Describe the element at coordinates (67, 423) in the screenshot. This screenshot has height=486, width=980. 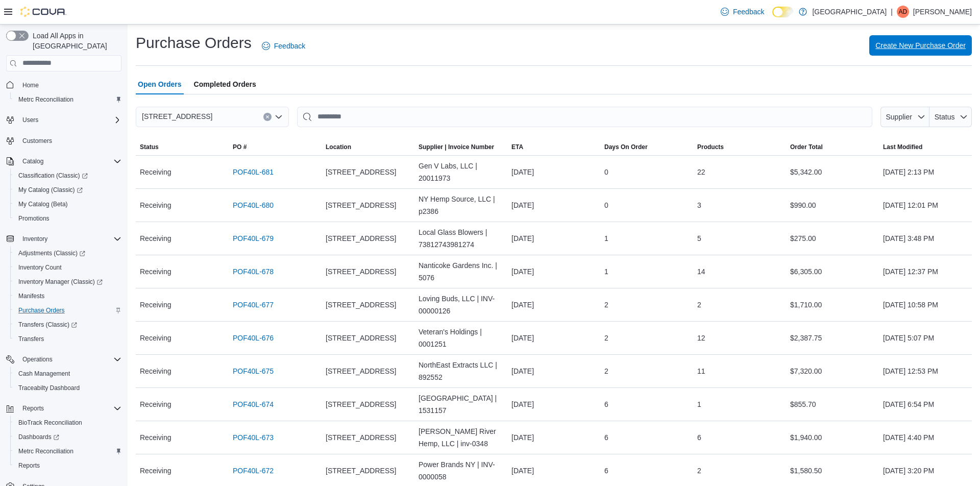
I see `span: BioTrack Reconciliation` at that location.